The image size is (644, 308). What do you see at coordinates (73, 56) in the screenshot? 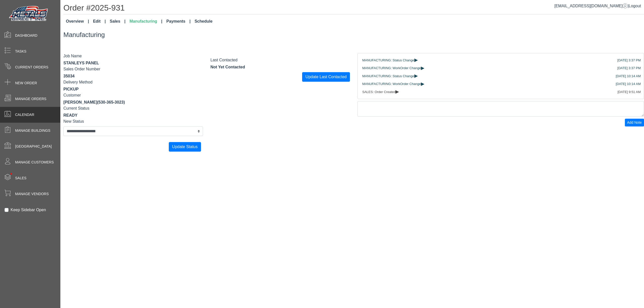
I see `label: Job Name` at bounding box center [73, 56].